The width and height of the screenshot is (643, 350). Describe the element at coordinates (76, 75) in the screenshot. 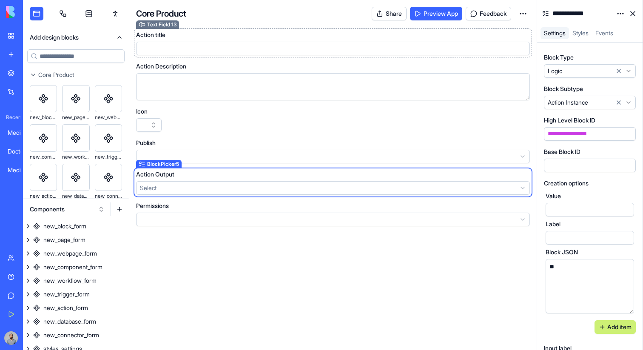

I see `button: Core Product` at that location.